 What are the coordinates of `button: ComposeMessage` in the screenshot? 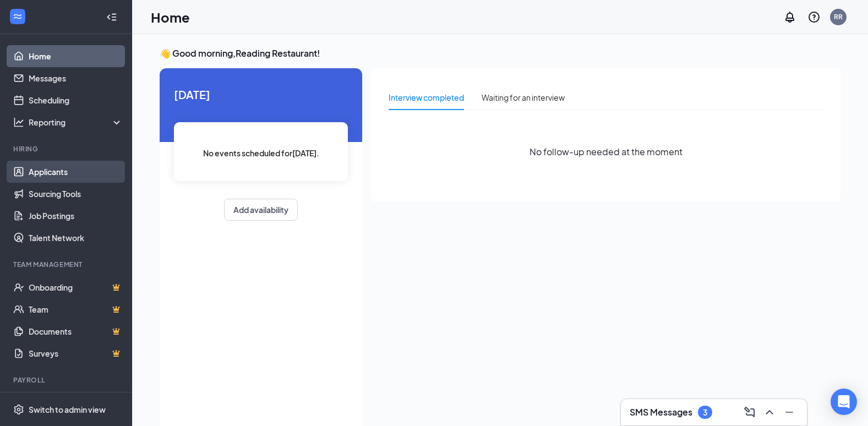 It's located at (749, 412).